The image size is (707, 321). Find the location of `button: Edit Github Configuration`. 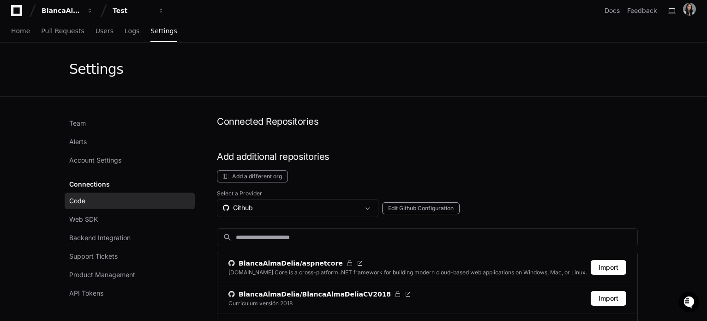

button: Edit Github Configuration is located at coordinates (421, 208).